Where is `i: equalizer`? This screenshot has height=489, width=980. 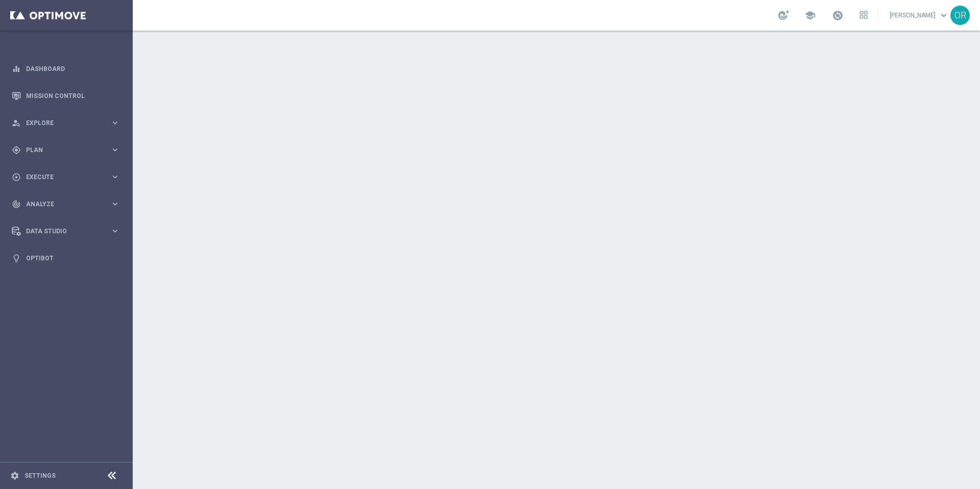 i: equalizer is located at coordinates (16, 69).